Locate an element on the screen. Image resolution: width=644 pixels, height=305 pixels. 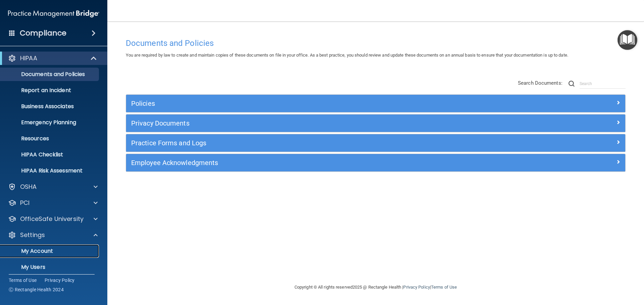
img: ic-search.3b580494.png is located at coordinates (571, 84).